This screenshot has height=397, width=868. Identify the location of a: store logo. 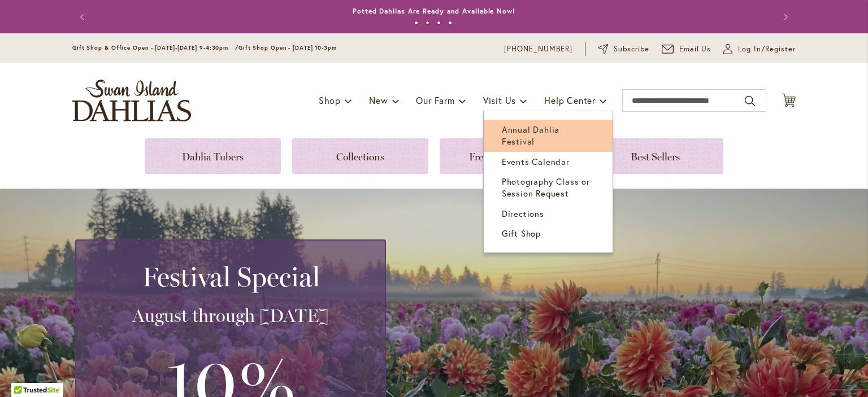
(132, 101).